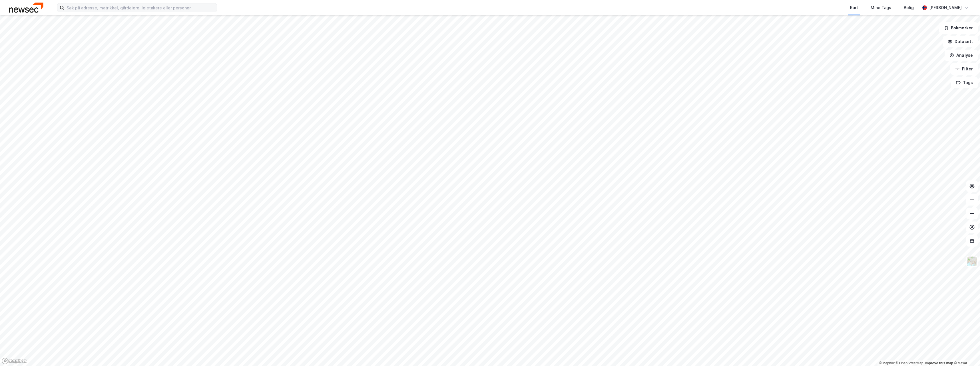  What do you see at coordinates (972, 262) in the screenshot?
I see `img: Z` at bounding box center [972, 262].